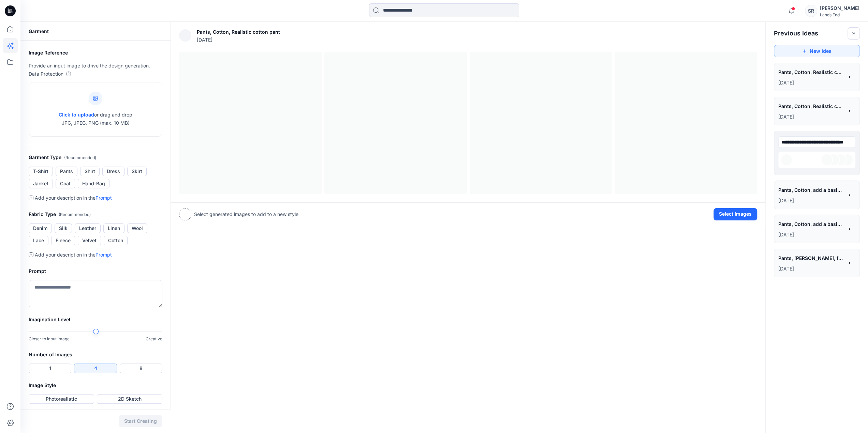  Describe the element at coordinates (95, 320) in the screenshot. I see `h2: Imagination Level` at that location.